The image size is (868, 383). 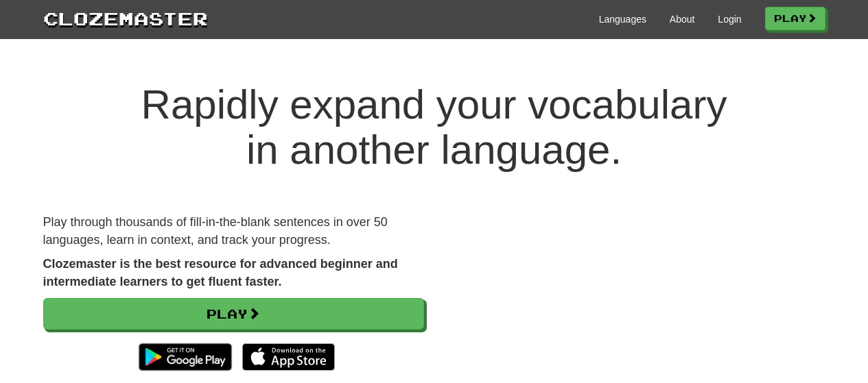 I want to click on a: Languages, so click(x=622, y=20).